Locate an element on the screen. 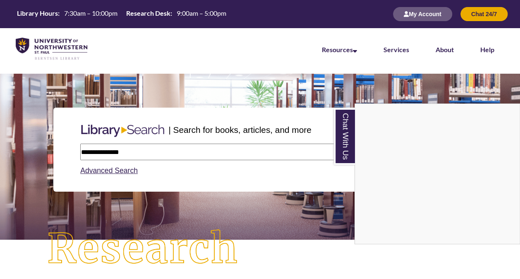 This screenshot has height=279, width=520. a: Help is located at coordinates (488, 49).